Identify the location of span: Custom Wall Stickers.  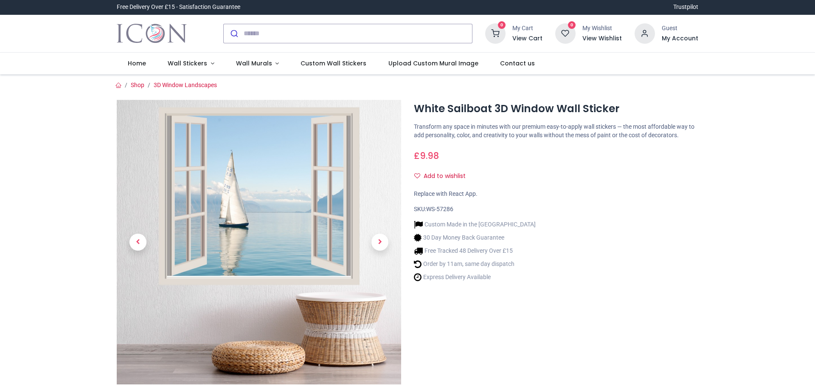
(333, 63).